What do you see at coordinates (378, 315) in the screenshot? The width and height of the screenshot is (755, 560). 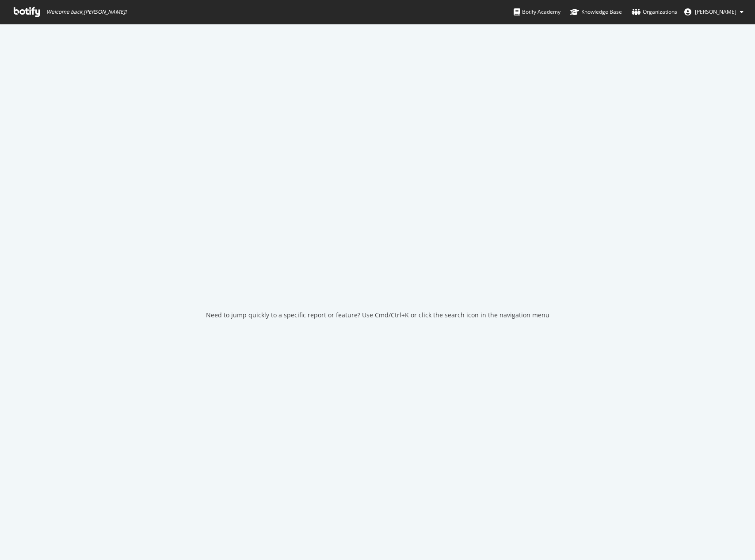 I see `div: Need to jump quickly to a specific report or feature? Use Cmd/Ctrl+K or click the search icon in ...` at bounding box center [378, 315].